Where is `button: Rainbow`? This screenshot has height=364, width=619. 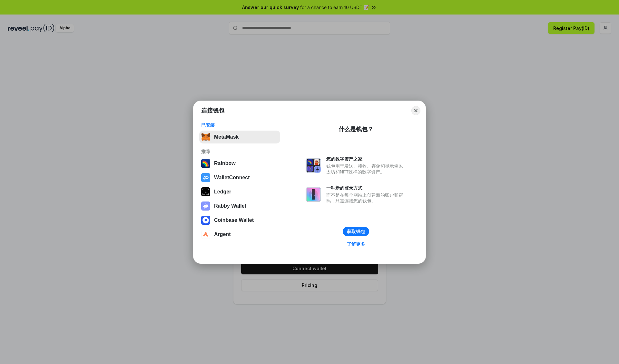 button: Rainbow is located at coordinates (240, 163).